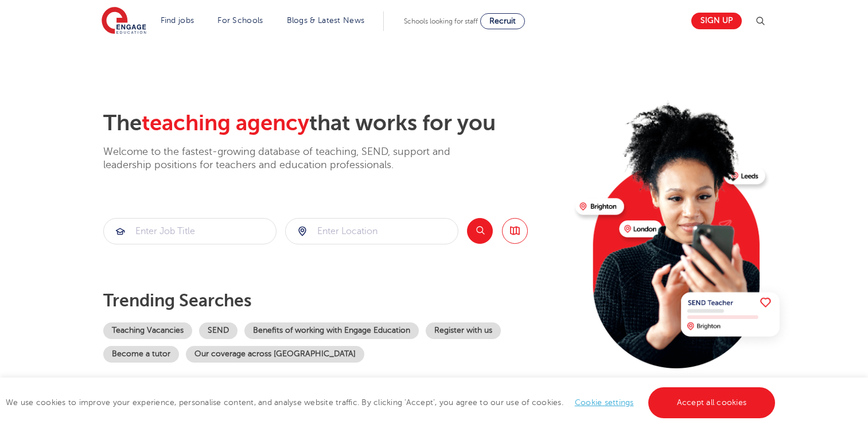 The height and width of the screenshot is (428, 868). I want to click on a: Sign up, so click(717, 21).